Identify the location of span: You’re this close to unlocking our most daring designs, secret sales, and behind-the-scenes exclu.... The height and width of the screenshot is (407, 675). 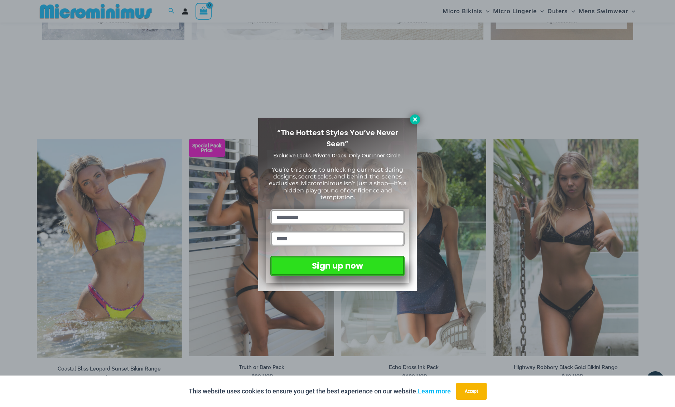
(338, 184).